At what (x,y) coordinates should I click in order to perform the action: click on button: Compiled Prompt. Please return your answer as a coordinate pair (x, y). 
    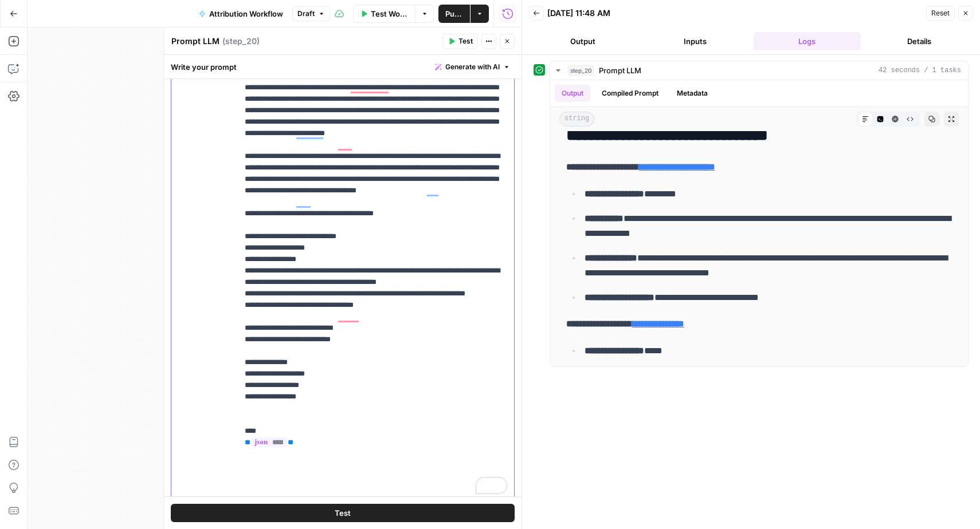
    Looking at the image, I should click on (629, 93).